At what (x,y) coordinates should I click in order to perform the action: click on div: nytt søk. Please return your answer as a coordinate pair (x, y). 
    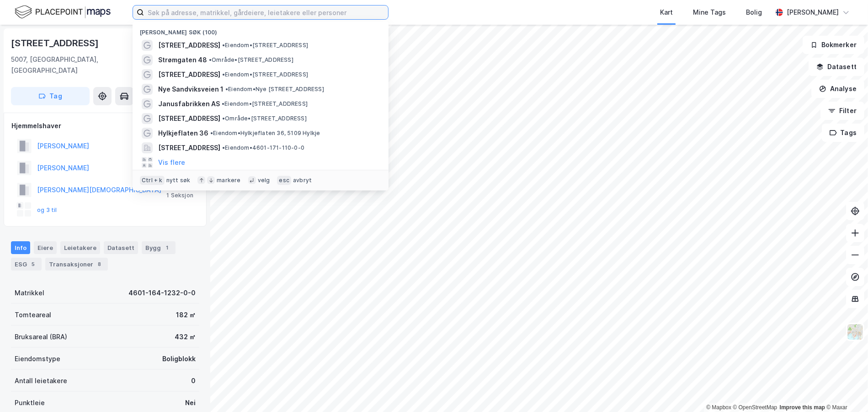
    Looking at the image, I should click on (178, 180).